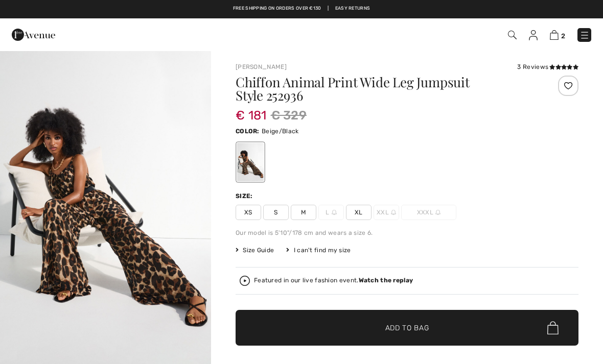 This screenshot has width=603, height=364. I want to click on span: € 181, so click(251, 110).